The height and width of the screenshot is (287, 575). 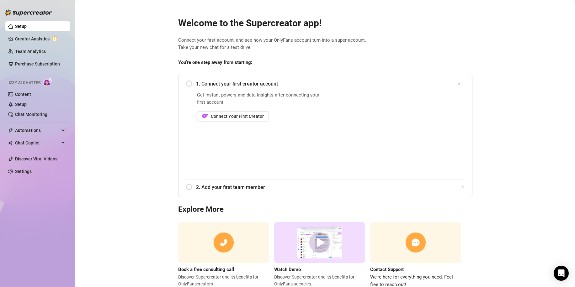 I want to click on img: logo-BBDzfeDw.svg, so click(x=29, y=13).